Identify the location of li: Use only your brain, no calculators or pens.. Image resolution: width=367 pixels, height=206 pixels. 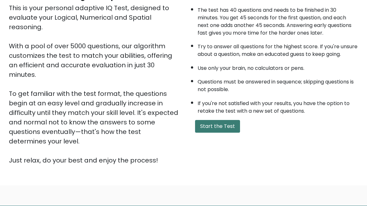
(278, 67).